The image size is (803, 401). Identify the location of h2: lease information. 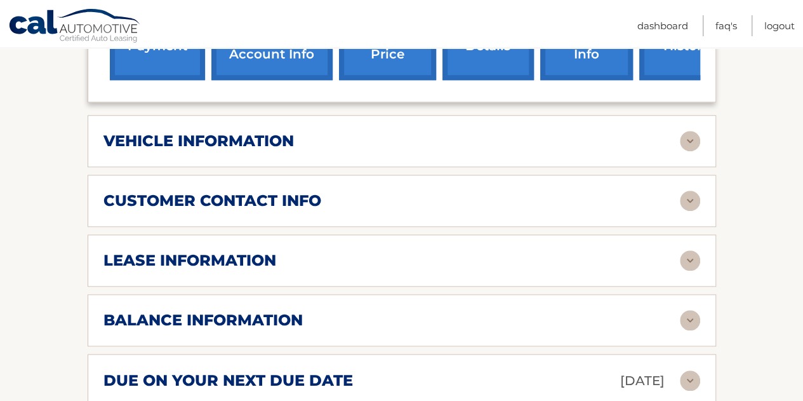
(190, 260).